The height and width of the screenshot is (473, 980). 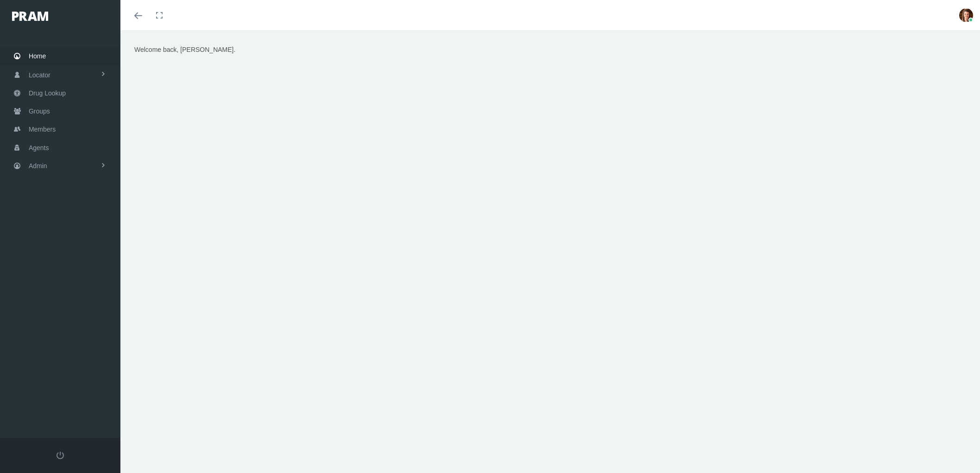 I want to click on img: PRAM_20_x_78.png, so click(x=30, y=16).